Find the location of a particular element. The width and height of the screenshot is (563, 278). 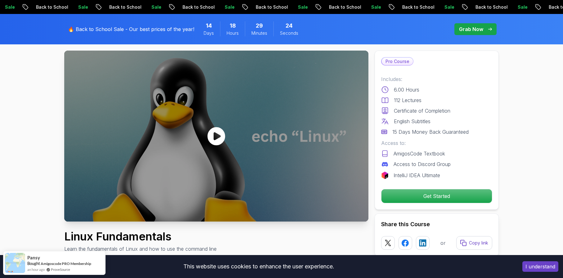

h1: Linux Fundamentals is located at coordinates (140, 236).